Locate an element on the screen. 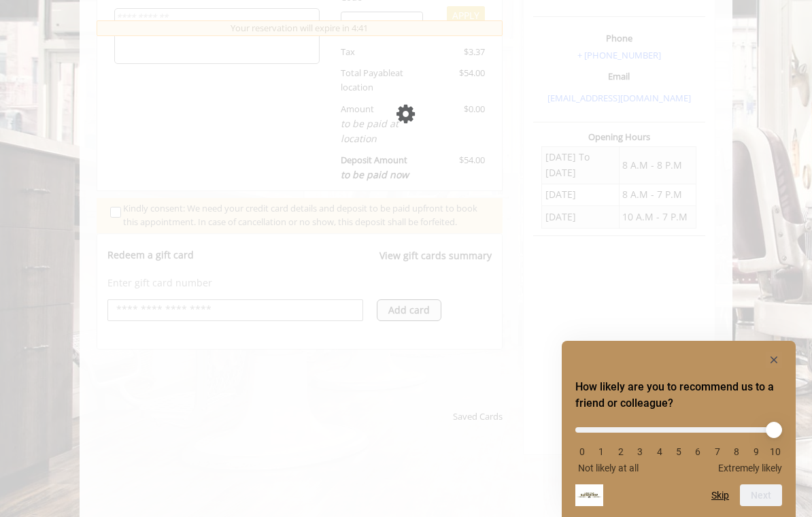 This screenshot has width=812, height=517. li: 8 is located at coordinates (736, 452).